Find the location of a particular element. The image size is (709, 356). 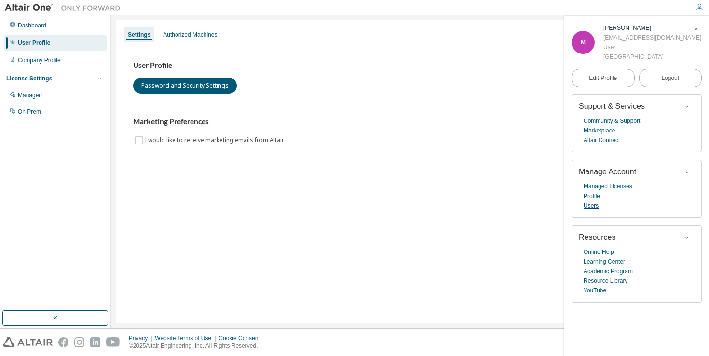

h3: User Profile is located at coordinates (410, 66).